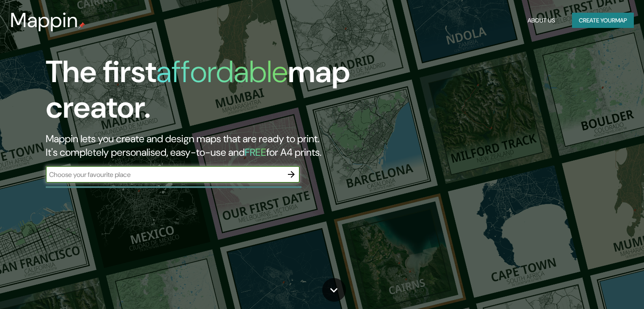  What do you see at coordinates (44, 20) in the screenshot?
I see `h3: Mappin` at bounding box center [44, 20].